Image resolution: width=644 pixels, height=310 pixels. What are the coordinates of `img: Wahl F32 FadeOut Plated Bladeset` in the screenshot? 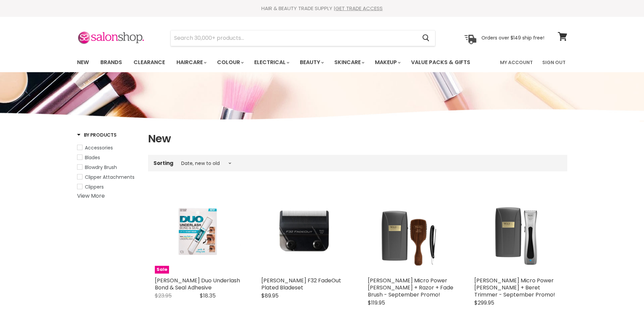 It's located at (304, 231).